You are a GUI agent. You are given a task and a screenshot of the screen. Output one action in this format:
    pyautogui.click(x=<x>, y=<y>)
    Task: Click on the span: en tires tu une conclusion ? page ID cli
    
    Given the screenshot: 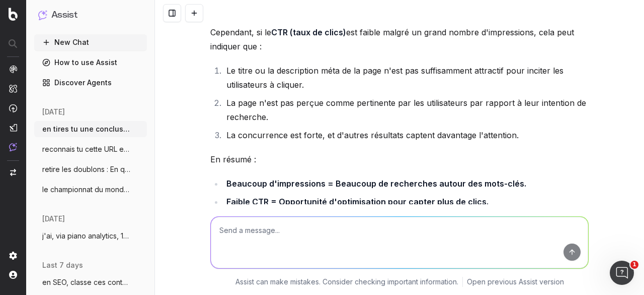 What is the action you would take?
    pyautogui.click(x=86, y=129)
    